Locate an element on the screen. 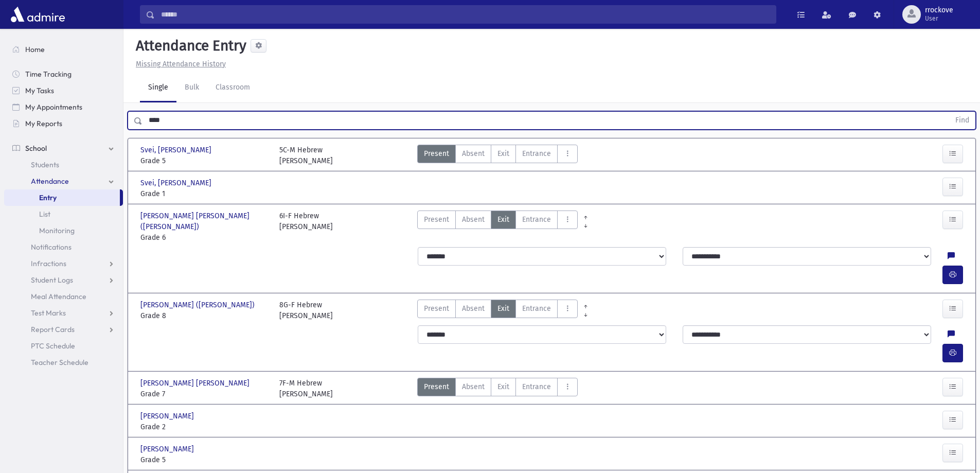 This screenshot has height=473, width=980. span: Test Marks is located at coordinates (48, 313).